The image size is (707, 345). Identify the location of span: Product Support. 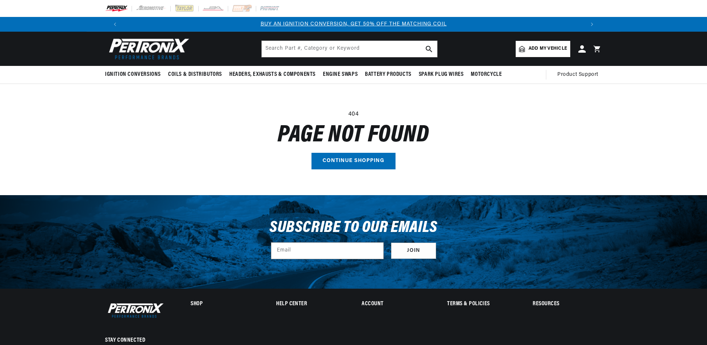
(578, 75).